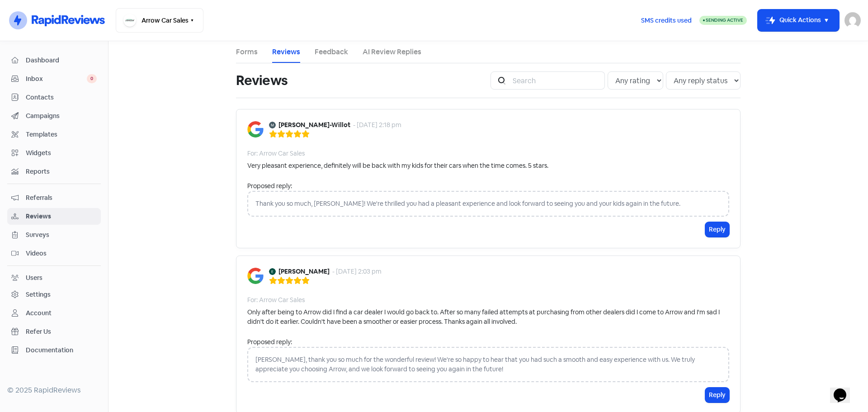 This screenshot has height=412, width=868. What do you see at coordinates (61, 198) in the screenshot?
I see `span: Referrals` at bounding box center [61, 198].